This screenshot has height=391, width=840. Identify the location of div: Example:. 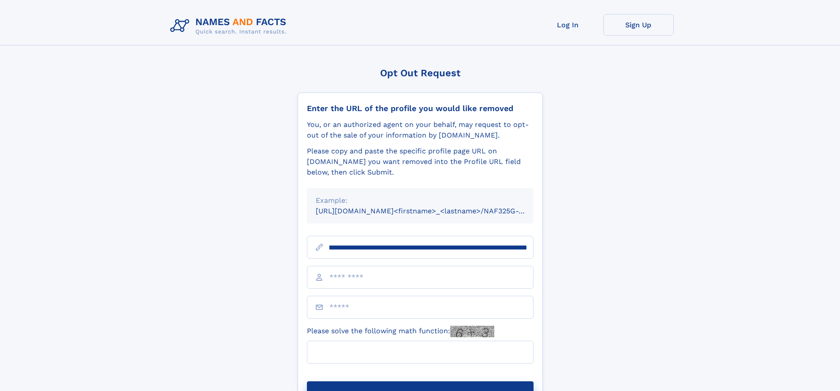
(420, 201).